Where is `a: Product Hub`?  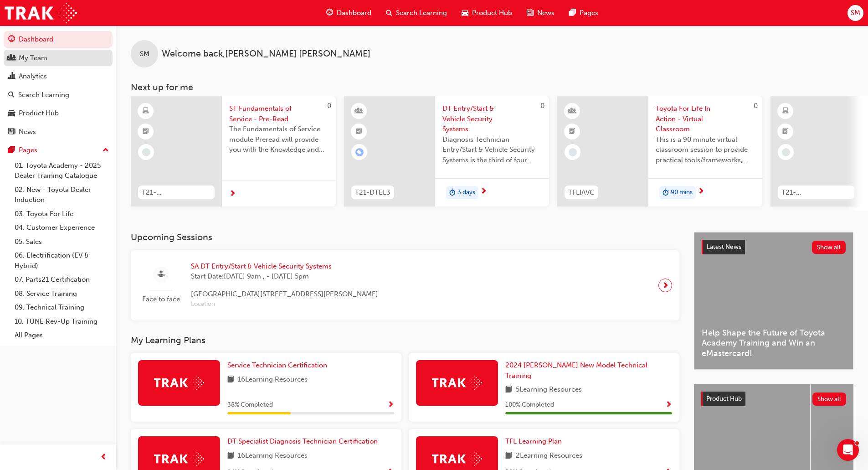 a: Product Hub is located at coordinates (58, 113).